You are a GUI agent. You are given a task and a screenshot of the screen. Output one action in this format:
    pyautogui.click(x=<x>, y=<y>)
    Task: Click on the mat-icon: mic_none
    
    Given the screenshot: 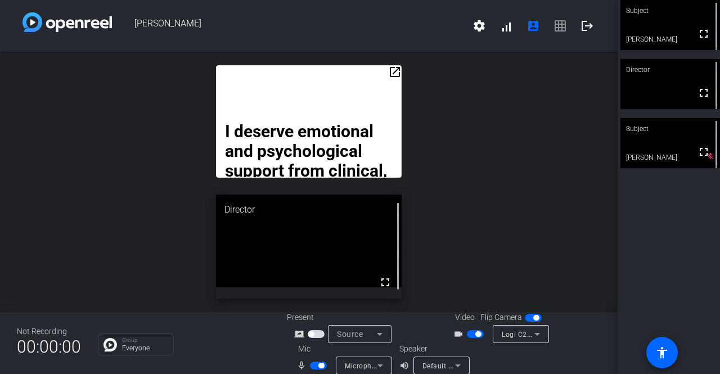 What is the action you would take?
    pyautogui.click(x=303, y=366)
    